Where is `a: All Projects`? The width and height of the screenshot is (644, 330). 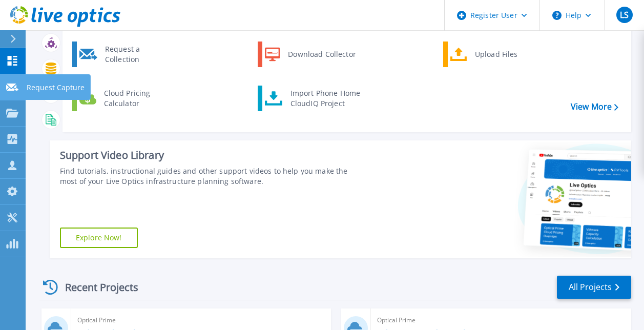 a: All Projects is located at coordinates (594, 288).